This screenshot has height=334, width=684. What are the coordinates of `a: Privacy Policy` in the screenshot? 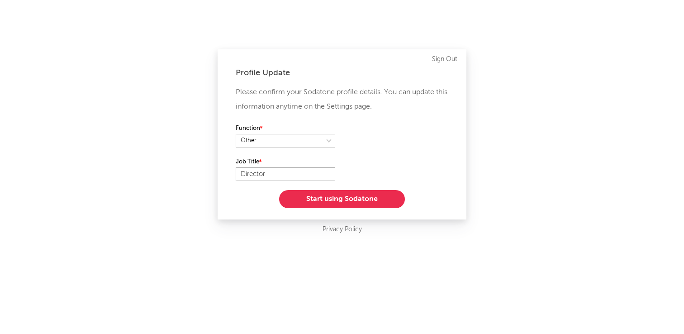 It's located at (342, 229).